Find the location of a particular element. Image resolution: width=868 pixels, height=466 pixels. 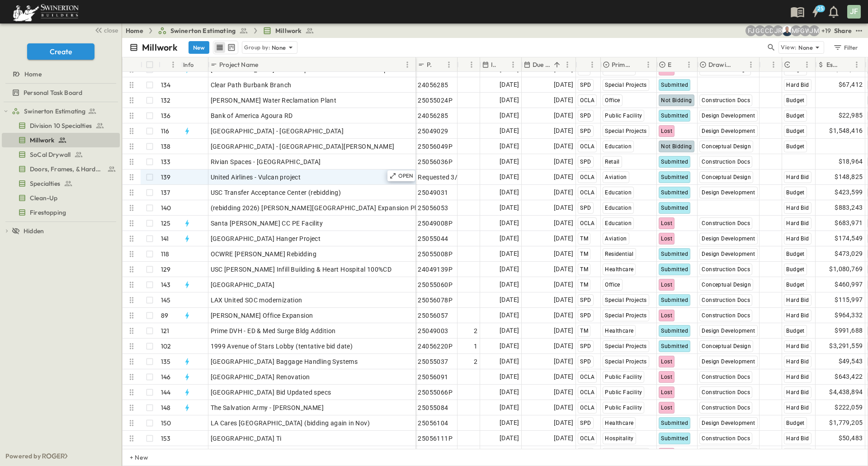

div: Info is located at coordinates (189, 65).